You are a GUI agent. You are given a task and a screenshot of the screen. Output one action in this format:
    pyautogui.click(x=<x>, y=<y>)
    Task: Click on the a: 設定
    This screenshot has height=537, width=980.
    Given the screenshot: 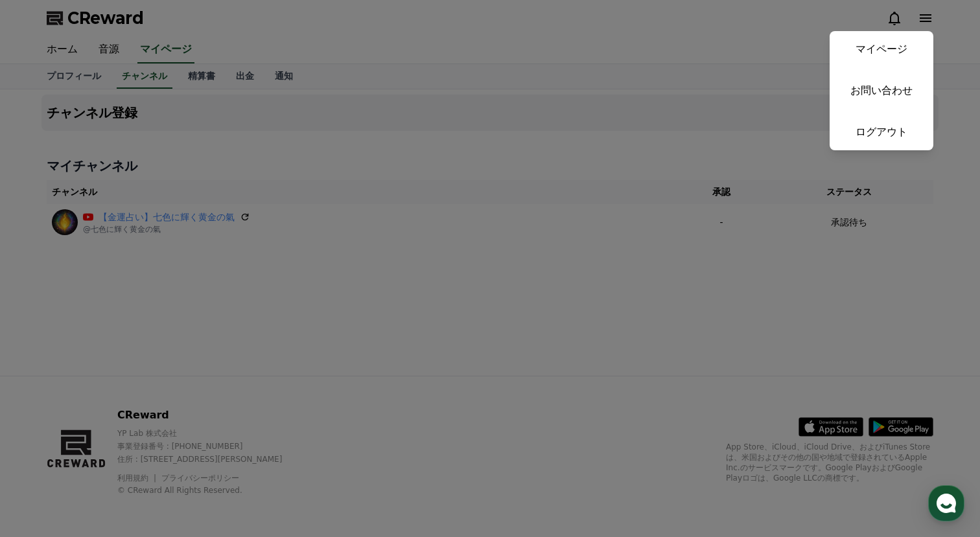 What is the action you would take?
    pyautogui.click(x=208, y=427)
    